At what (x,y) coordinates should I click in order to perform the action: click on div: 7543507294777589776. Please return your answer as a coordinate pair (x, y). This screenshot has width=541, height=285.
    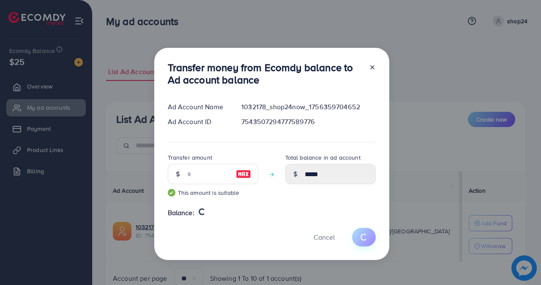
    Looking at the image, I should click on (308, 121).